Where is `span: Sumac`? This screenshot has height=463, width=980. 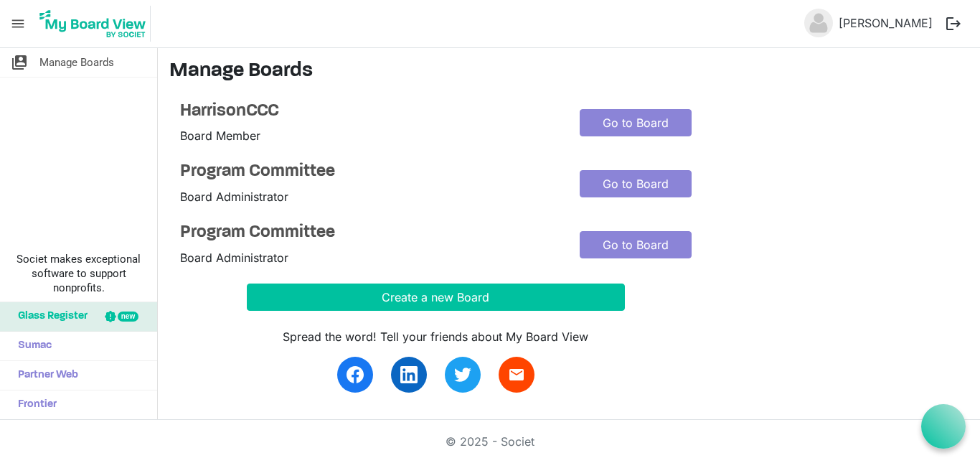 span: Sumac is located at coordinates (31, 346).